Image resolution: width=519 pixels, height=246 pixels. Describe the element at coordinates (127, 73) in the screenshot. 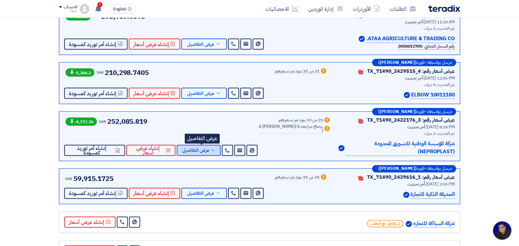

I see `span: 210,298.7405` at that location.